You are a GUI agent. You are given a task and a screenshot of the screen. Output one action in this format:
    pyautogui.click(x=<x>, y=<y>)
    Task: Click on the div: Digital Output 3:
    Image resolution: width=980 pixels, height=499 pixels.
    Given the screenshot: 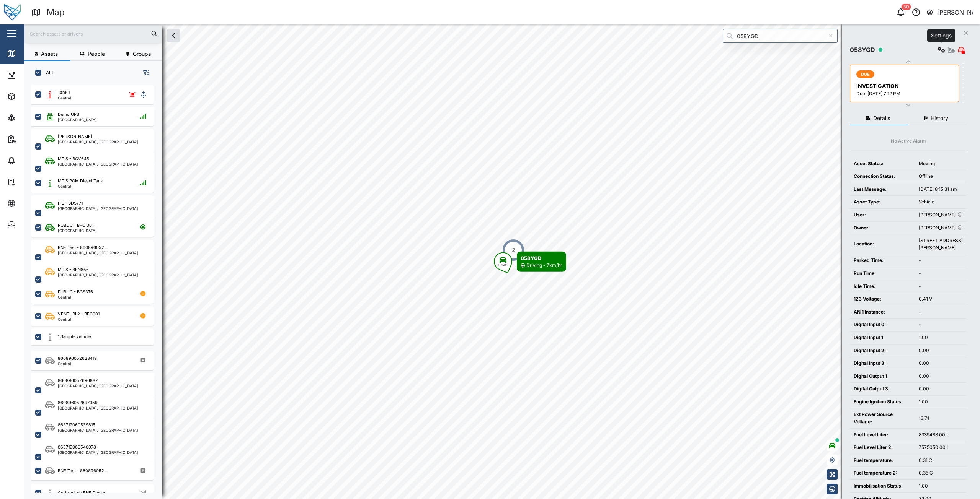 What is the action you would take?
    pyautogui.click(x=882, y=390)
    